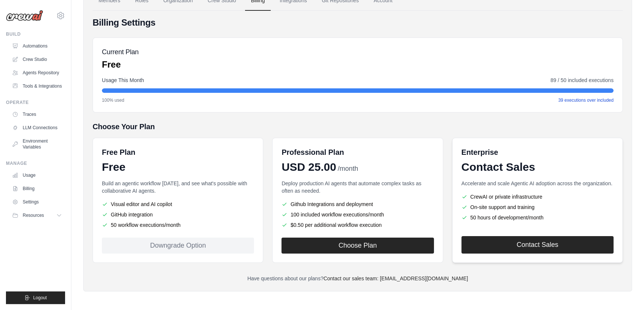 This screenshot has width=644, height=310. What do you see at coordinates (357, 245) in the screenshot?
I see `button: Choose Plan` at bounding box center [357, 245].